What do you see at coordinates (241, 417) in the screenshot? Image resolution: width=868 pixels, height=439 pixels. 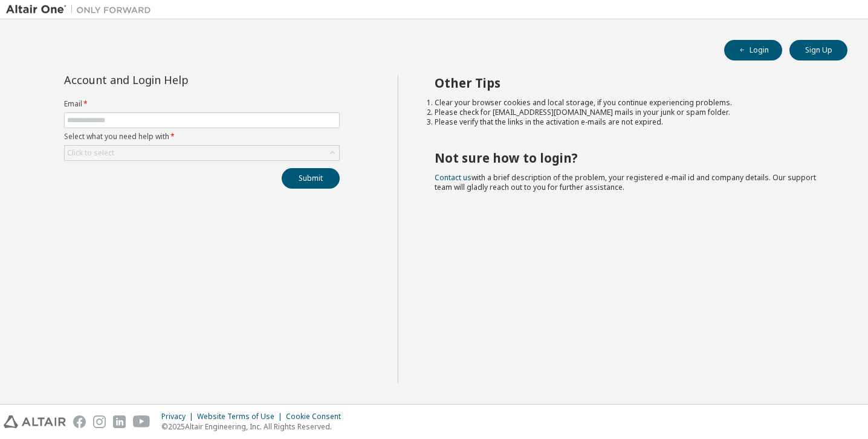 I see `div: Website Terms of Use` at bounding box center [241, 417].